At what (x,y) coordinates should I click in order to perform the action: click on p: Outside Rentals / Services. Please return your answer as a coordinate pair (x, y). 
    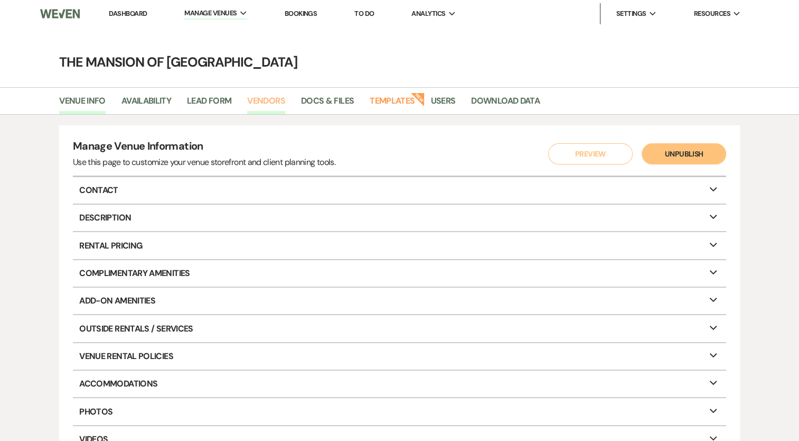
    Looking at the image, I should click on (399, 328).